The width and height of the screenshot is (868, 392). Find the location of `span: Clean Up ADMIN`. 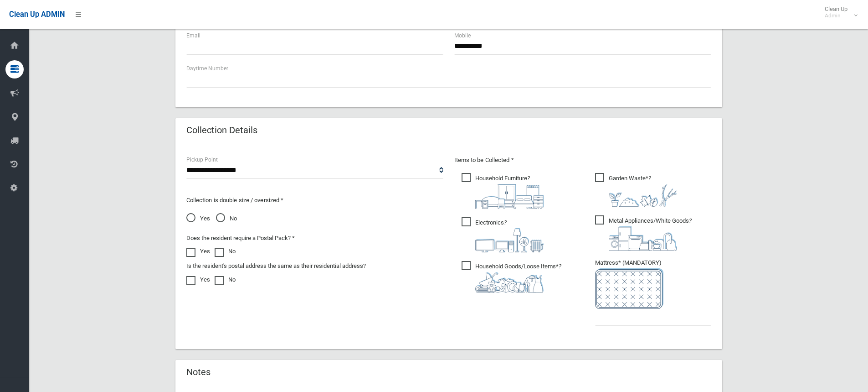

span: Clean Up ADMIN is located at coordinates (37, 14).